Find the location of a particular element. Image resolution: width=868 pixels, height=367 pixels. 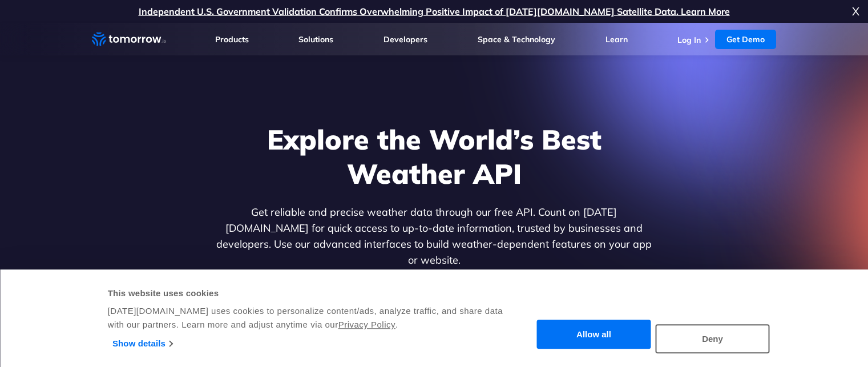

button: Deny is located at coordinates (713, 339).